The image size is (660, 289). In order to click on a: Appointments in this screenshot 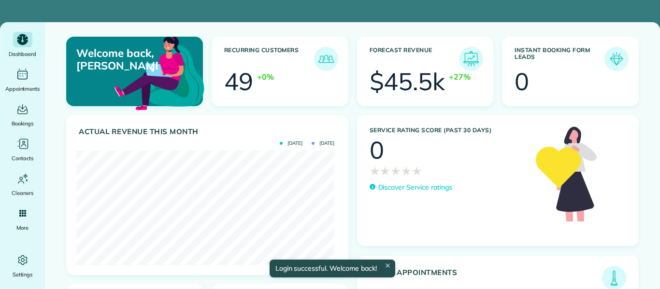, I will do `click(22, 80)`.